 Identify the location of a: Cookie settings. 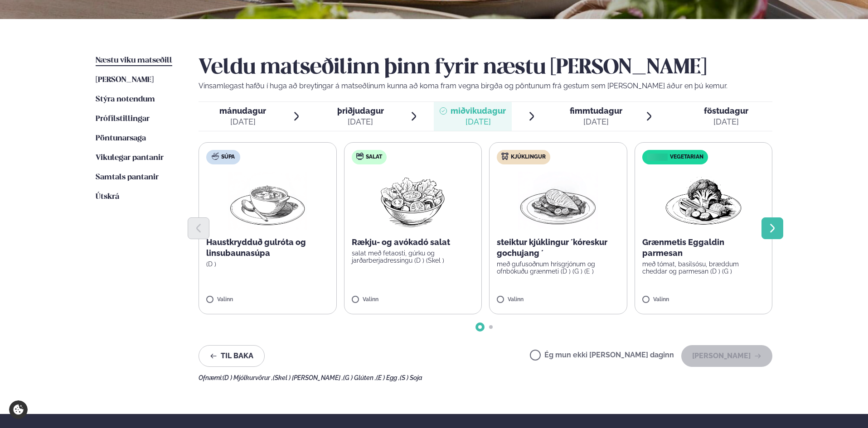
(18, 410).